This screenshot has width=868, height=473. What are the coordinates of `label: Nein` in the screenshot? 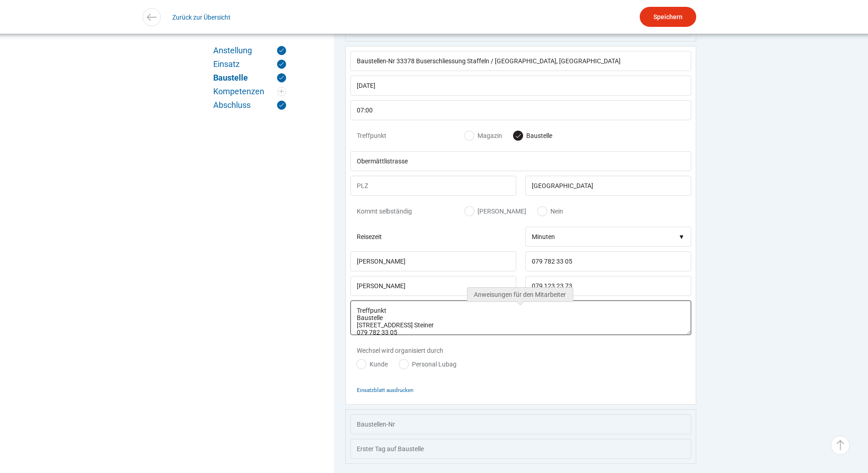 It's located at (550, 211).